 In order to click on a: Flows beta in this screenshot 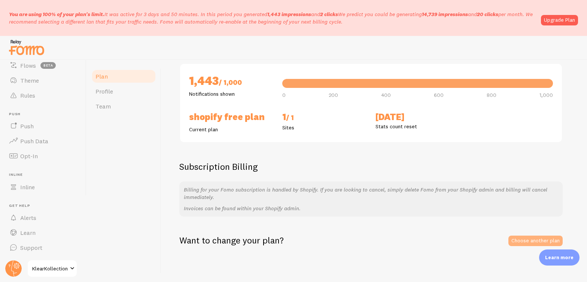, I will do `click(43, 66)`.